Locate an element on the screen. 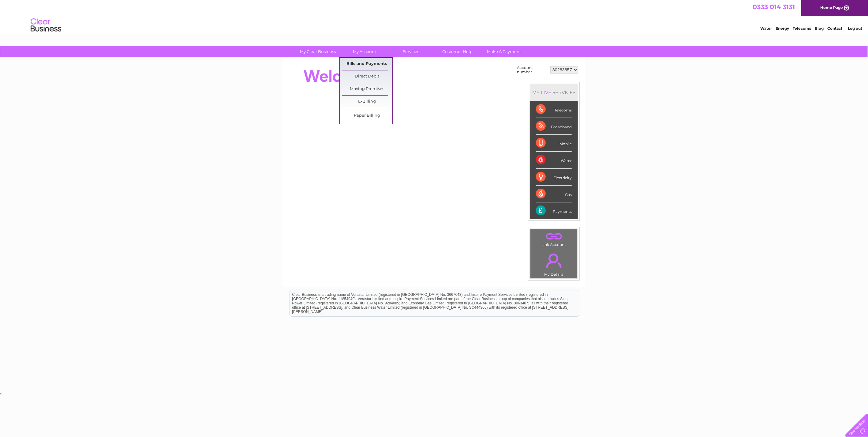 This screenshot has height=437, width=868. div: Water is located at coordinates (554, 160).